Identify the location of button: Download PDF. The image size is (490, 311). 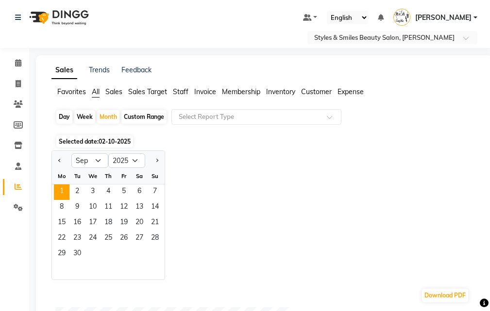
(445, 296).